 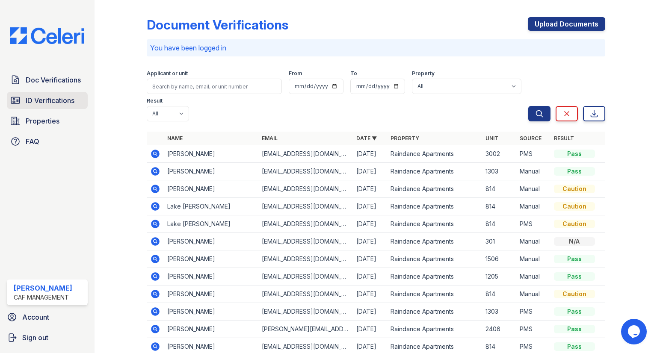 What do you see at coordinates (376, 48) in the screenshot?
I see `p: You have been logged in` at bounding box center [376, 48].